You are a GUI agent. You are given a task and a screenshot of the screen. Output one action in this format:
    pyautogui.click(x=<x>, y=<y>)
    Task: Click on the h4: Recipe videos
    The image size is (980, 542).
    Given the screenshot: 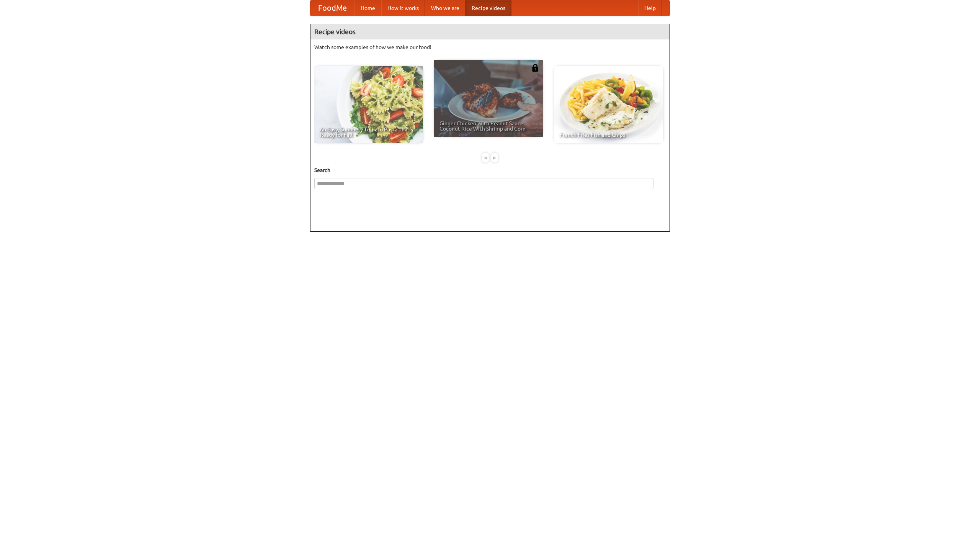 What is the action you would take?
    pyautogui.click(x=490, y=32)
    